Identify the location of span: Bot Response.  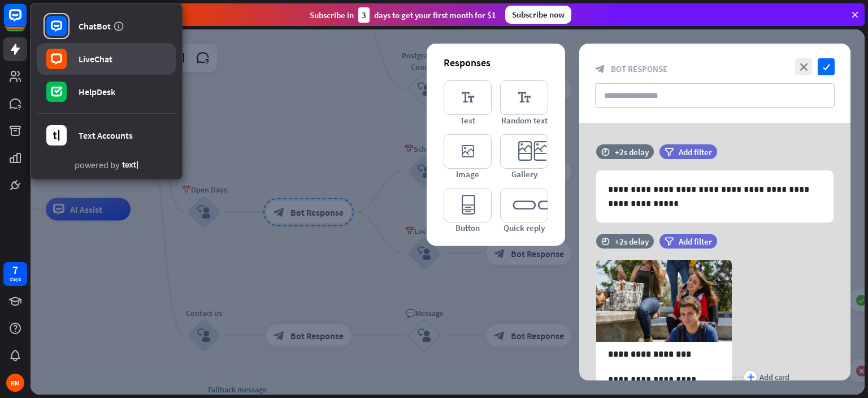
(639, 69).